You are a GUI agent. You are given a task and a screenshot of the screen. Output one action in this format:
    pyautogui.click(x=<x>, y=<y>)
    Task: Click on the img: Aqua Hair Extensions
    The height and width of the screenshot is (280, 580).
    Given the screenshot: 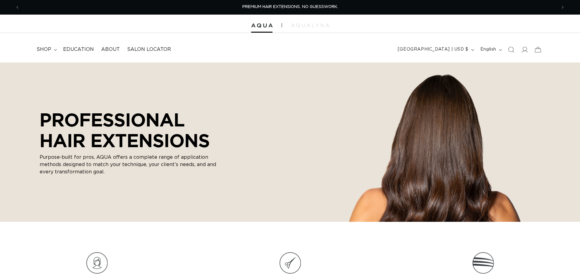 What is the action you would take?
    pyautogui.click(x=262, y=26)
    